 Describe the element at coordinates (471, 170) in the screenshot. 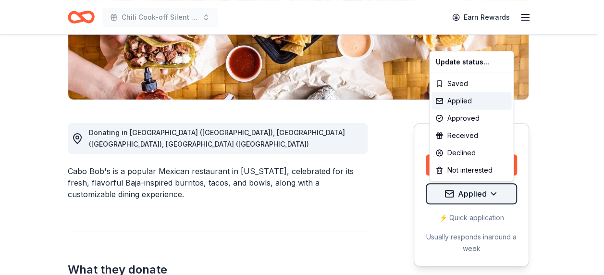

I see `div: Not interested` at that location.